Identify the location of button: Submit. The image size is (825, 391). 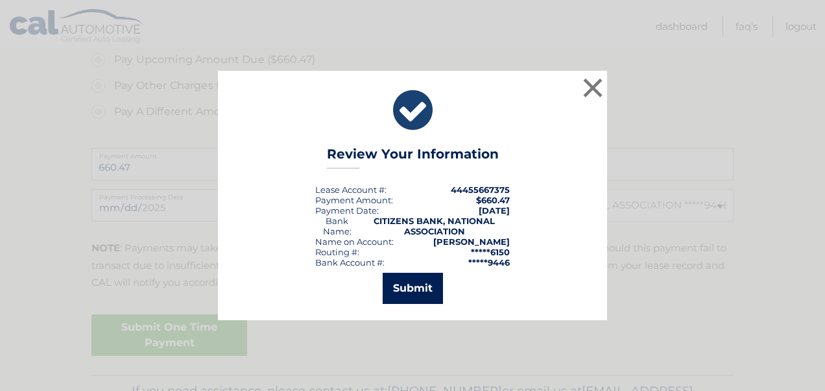
(413, 288).